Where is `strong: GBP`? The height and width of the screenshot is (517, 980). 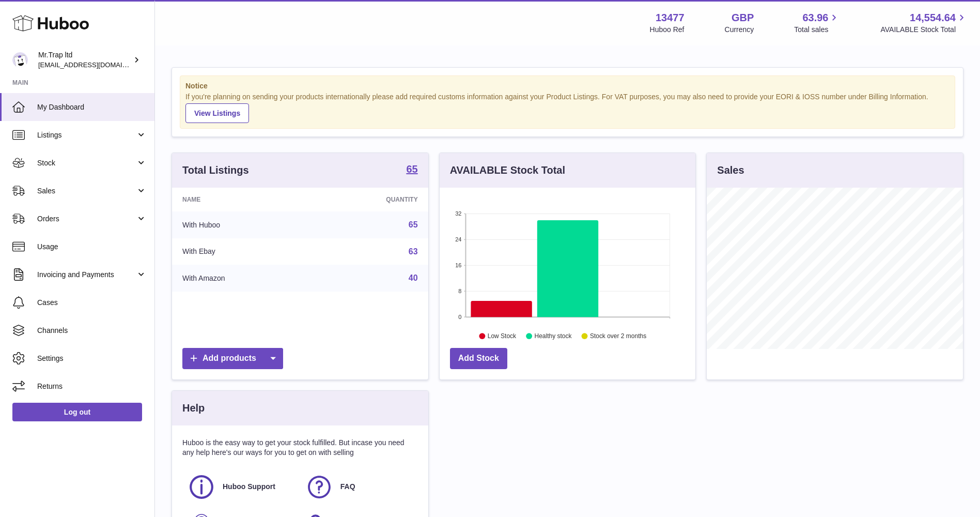
strong: GBP is located at coordinates (742, 18).